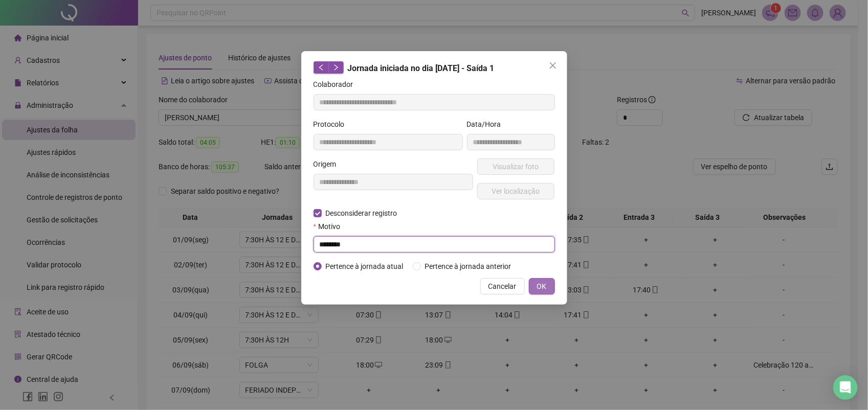 This screenshot has height=410, width=868. Describe the element at coordinates (329, 164) in the screenshot. I see `label: Origem` at that location.